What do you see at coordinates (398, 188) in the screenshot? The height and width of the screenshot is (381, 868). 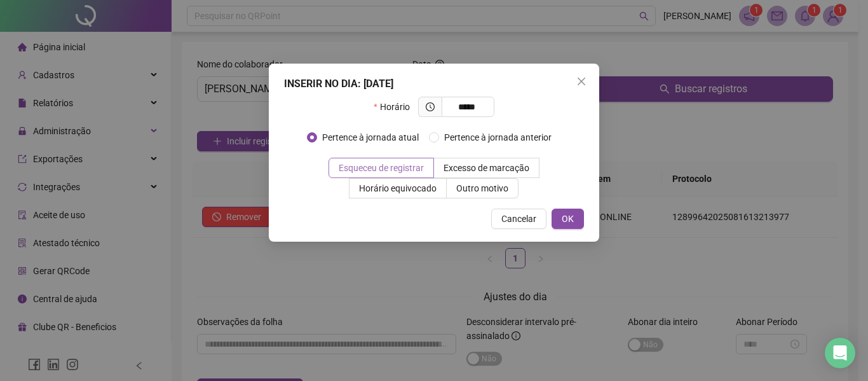 I see `span: Horário equivocado` at bounding box center [398, 188].